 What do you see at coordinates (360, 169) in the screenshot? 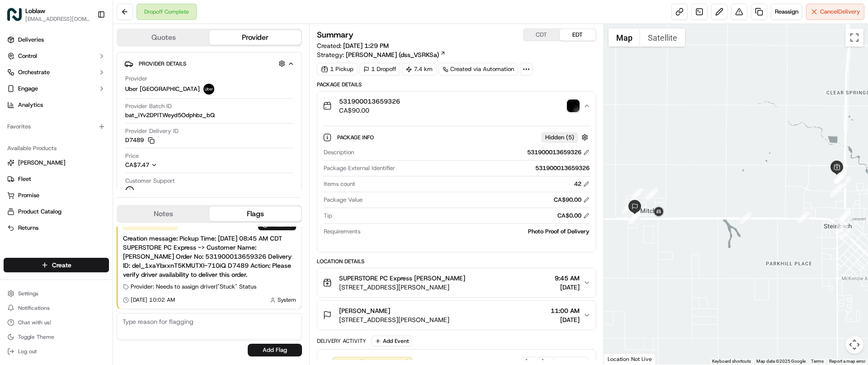
I see `span: Package External Identifier` at bounding box center [360, 169].